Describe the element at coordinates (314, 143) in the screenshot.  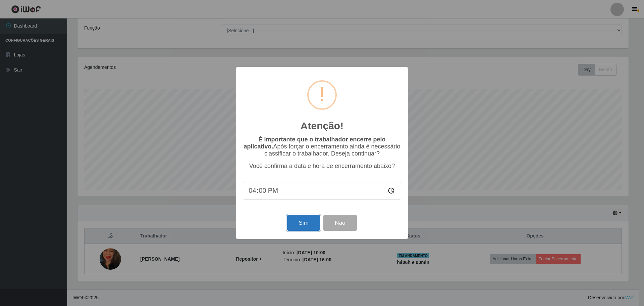
I see `b: É importante que o trabalhador encerre pelo aplicativo.` at that location.